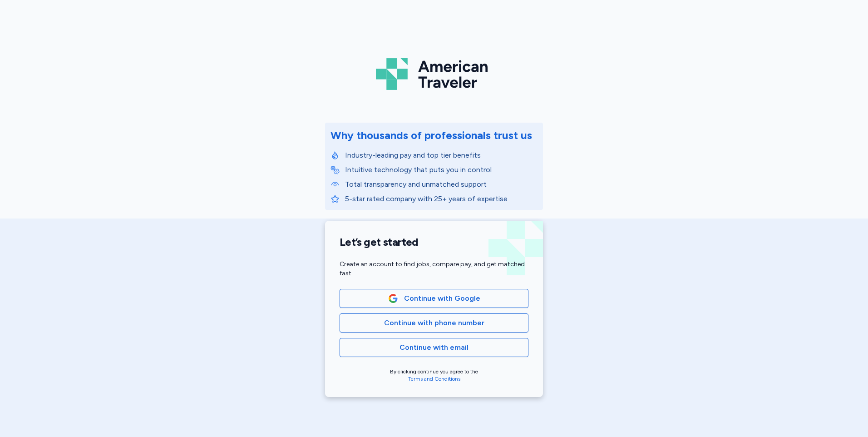 Image resolution: width=868 pixels, height=437 pixels. I want to click on img: Google Logo, so click(393, 298).